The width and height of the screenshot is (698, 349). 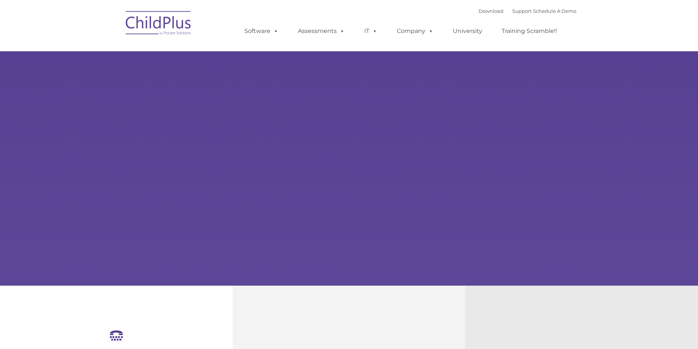 I want to click on a: Schedule A Demo, so click(x=555, y=11).